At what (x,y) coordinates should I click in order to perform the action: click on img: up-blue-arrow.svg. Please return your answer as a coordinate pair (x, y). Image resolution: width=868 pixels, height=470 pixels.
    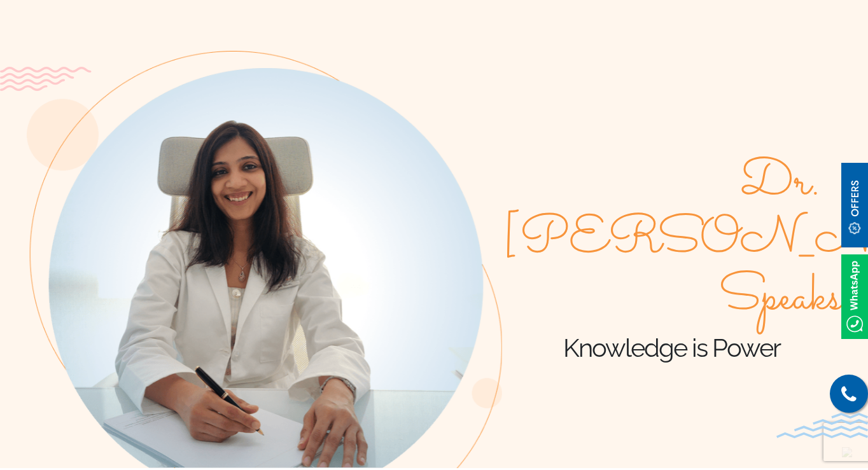
    Looking at the image, I should click on (847, 453).